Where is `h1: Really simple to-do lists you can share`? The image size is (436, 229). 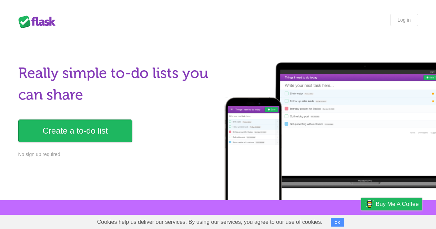 h1: Really simple to-do lists you can share is located at coordinates (116, 84).